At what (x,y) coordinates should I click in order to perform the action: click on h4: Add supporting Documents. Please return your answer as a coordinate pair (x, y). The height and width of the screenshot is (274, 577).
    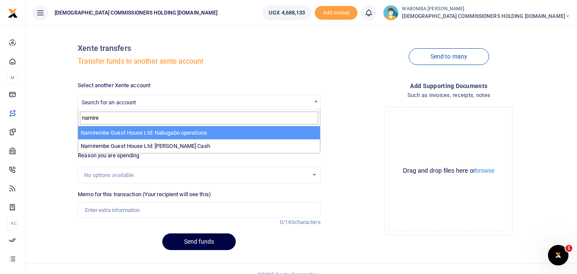
    Looking at the image, I should click on (449, 86).